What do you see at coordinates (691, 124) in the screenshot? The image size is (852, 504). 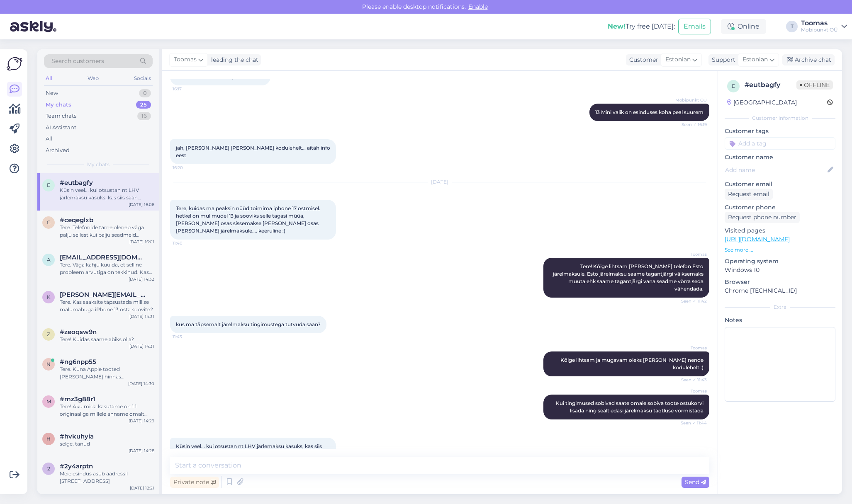 I see `span: Seen ✓ 16:19` at bounding box center [691, 124].